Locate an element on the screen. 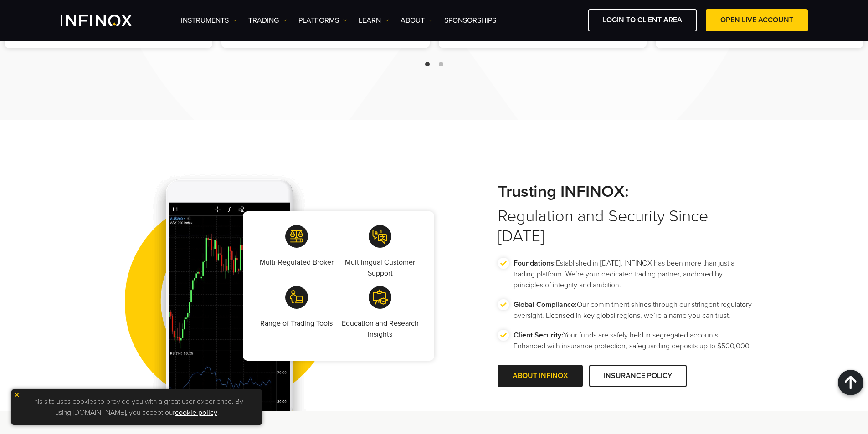 Image resolution: width=868 pixels, height=434 pixels. a: PLATFORMS is located at coordinates (322, 21).